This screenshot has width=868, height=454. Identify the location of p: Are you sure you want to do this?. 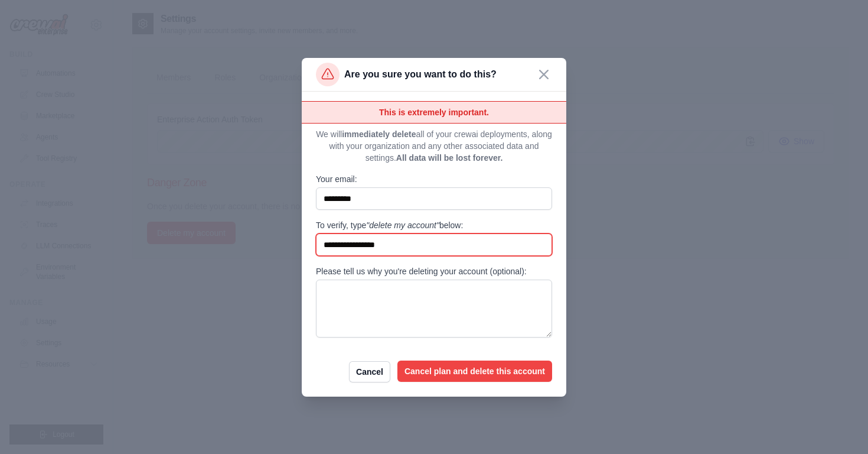
(421, 74).